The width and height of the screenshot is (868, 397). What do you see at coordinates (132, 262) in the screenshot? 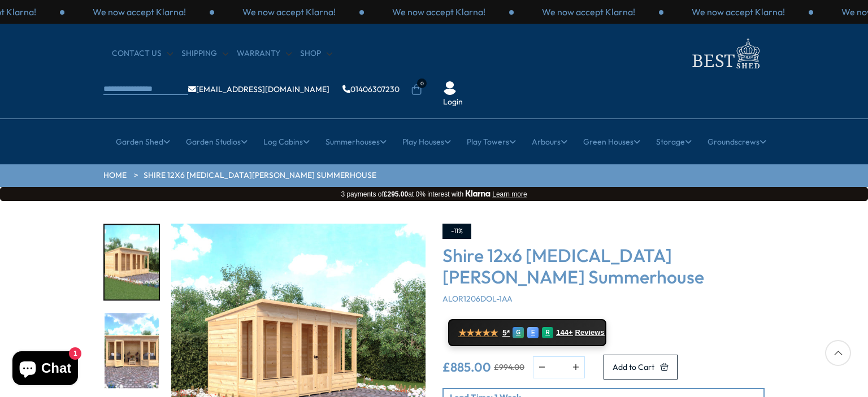
I see `img: Alora12x6_GARDEN_LH_200x200.jpg` at bounding box center [132, 262].